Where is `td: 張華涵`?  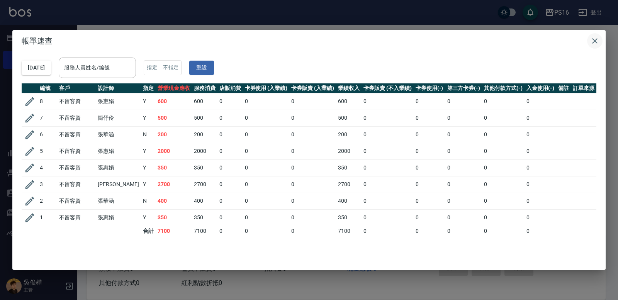 td: 張華涵 is located at coordinates (118, 134).